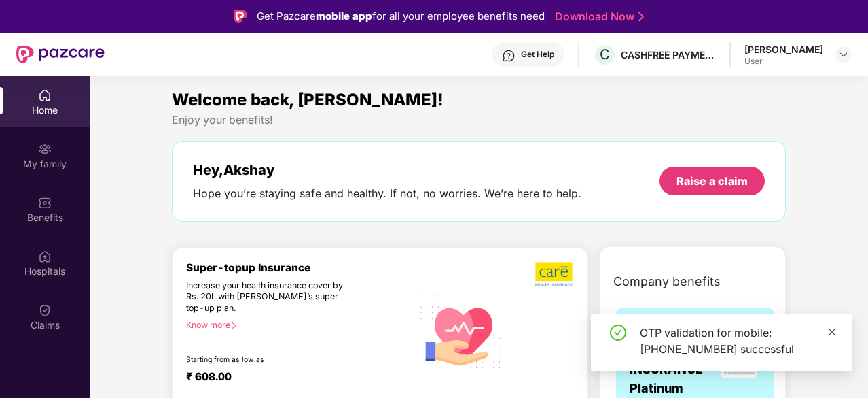  I want to click on img: b5dec4f62d2307b9de63beb79f102df3.png, so click(554, 274).